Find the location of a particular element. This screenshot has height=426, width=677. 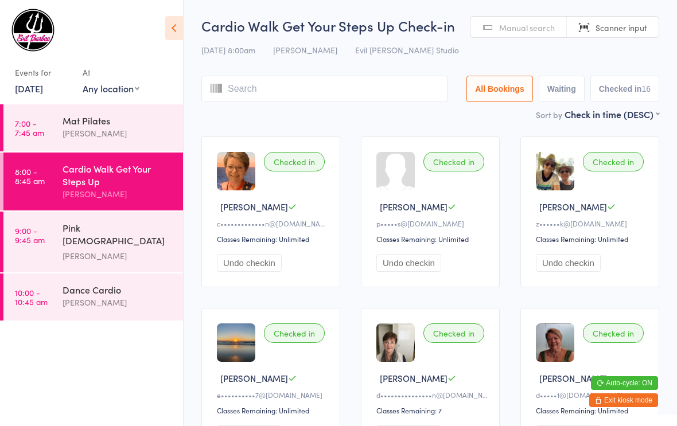

div: Classes Remaining: 7 is located at coordinates (432, 410).